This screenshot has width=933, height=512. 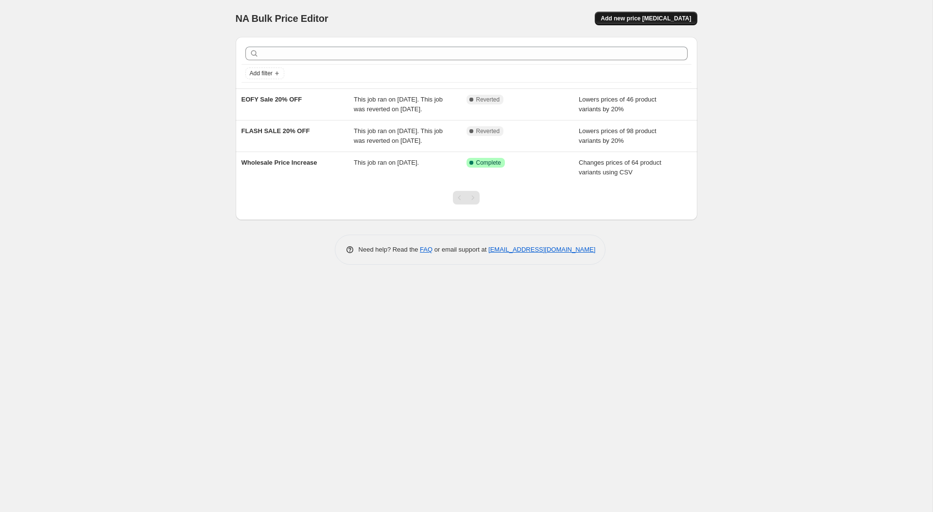 What do you see at coordinates (488, 163) in the screenshot?
I see `span: Complete` at bounding box center [488, 163].